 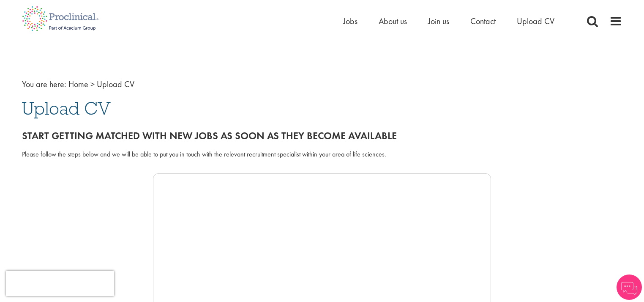 I want to click on div: Please follow the steps below and we will be able to put you in touch with the relevant recruitme..., so click(x=322, y=154).